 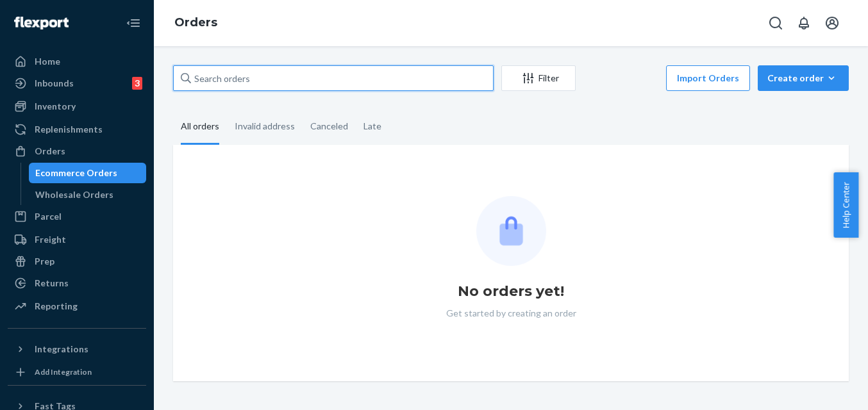 What do you see at coordinates (68, 130) in the screenshot?
I see `div: Replenishments` at bounding box center [68, 130].